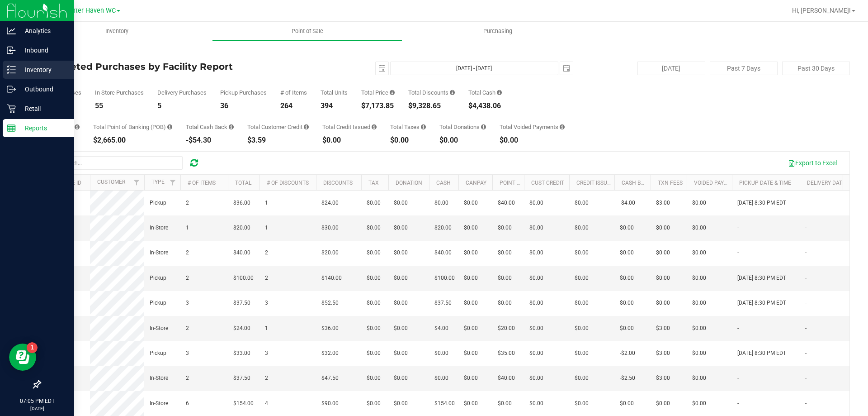 This screenshot has height=416, width=868. Describe the element at coordinates (628, 377) in the screenshot. I see `span: -$2.50` at that location.